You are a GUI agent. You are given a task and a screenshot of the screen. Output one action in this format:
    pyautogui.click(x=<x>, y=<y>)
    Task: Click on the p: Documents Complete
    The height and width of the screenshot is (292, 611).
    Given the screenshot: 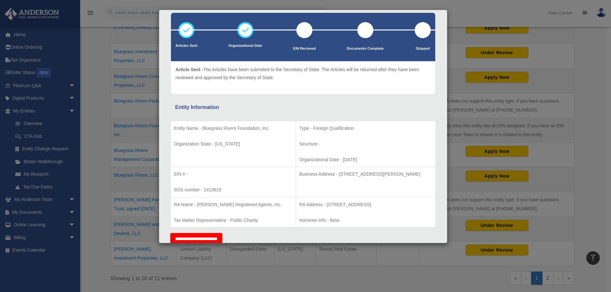 What is the action you would take?
    pyautogui.click(x=365, y=49)
    